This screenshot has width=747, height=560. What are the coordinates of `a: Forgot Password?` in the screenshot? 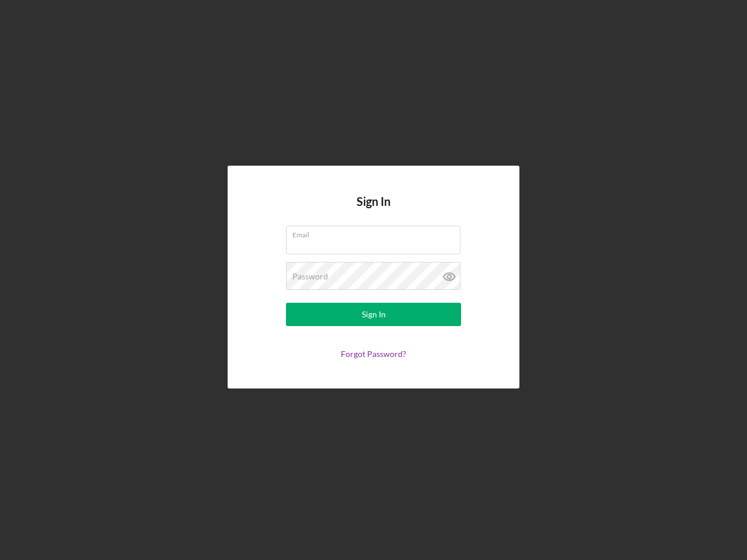 It's located at (373, 353).